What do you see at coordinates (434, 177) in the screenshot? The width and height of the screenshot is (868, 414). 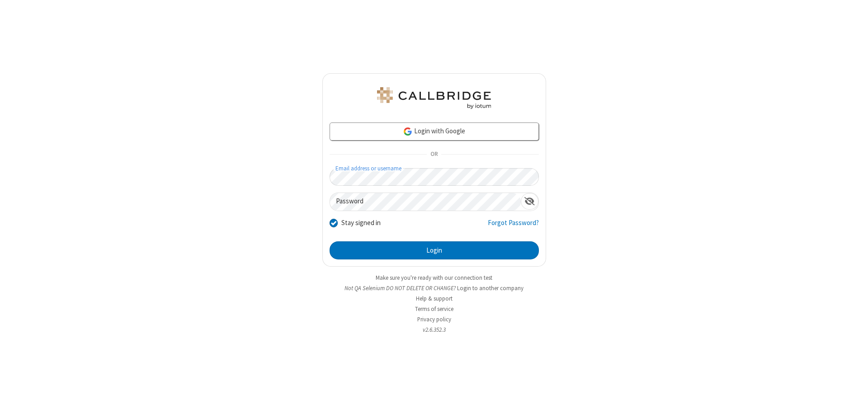 I see `input: Email address or username` at bounding box center [434, 177].